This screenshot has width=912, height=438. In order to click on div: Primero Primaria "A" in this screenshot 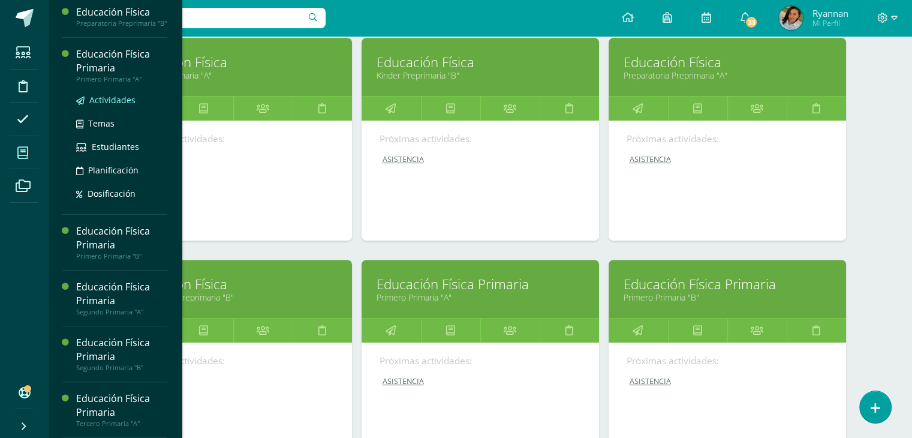, I will do `click(122, 79)`.